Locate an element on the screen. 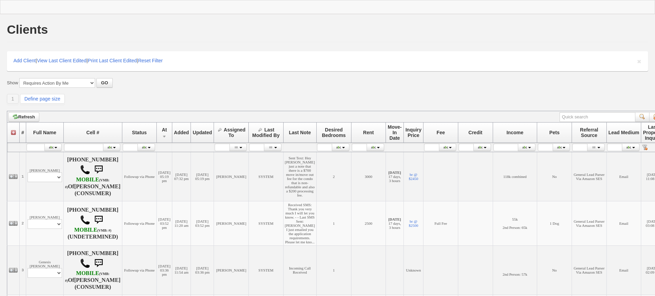 Image resolution: width=655 pixels, height=296 pixels. input: Quick search is located at coordinates (597, 117).